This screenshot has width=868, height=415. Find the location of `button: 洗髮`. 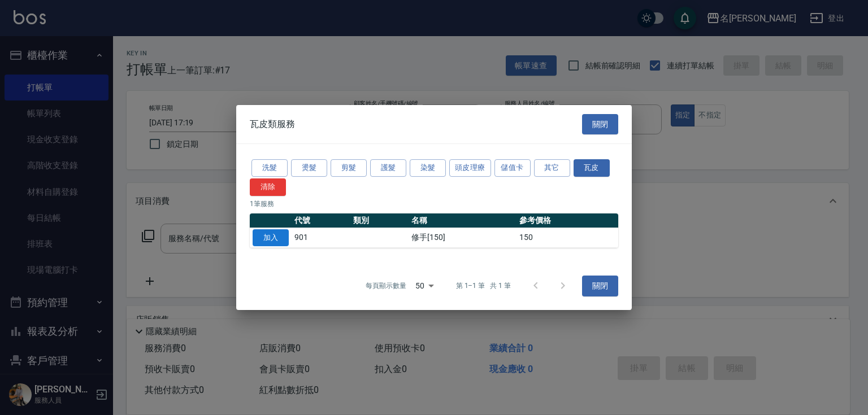

button: 洗髮 is located at coordinates (270, 167).